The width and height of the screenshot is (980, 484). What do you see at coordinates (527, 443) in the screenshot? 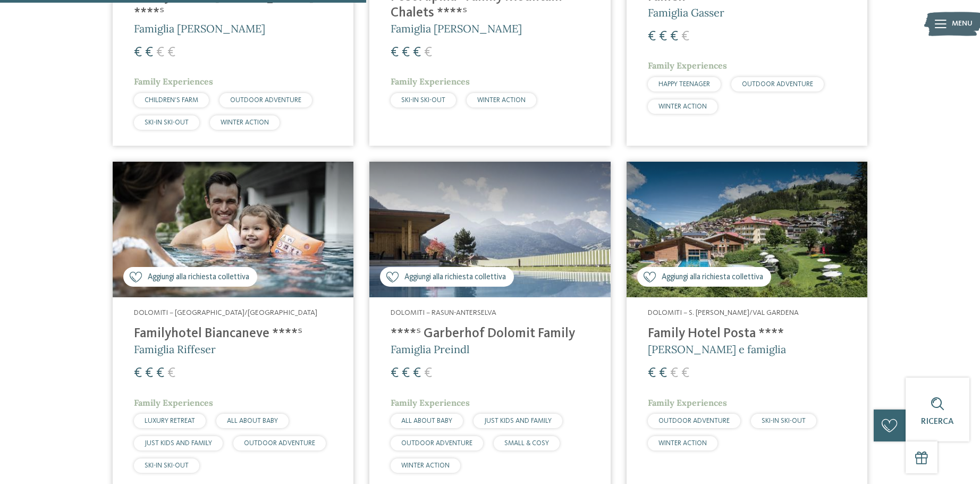
I see `span: SMALL & COSY` at bounding box center [527, 443].